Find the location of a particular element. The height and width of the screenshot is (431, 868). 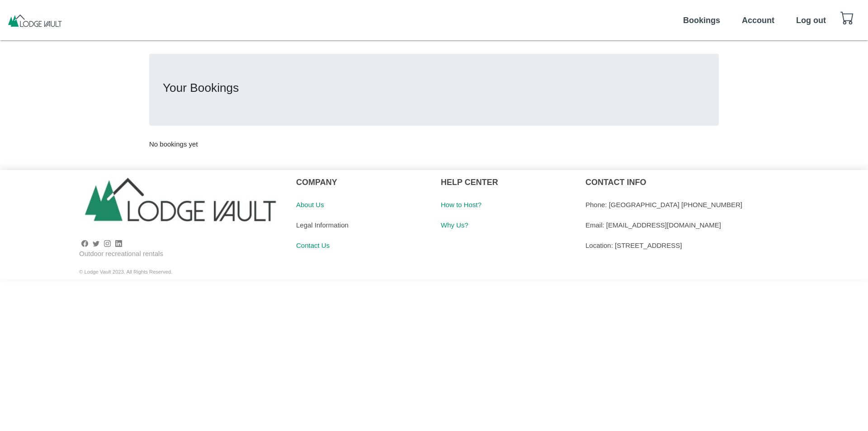

div: COMPANY is located at coordinates (362, 182).